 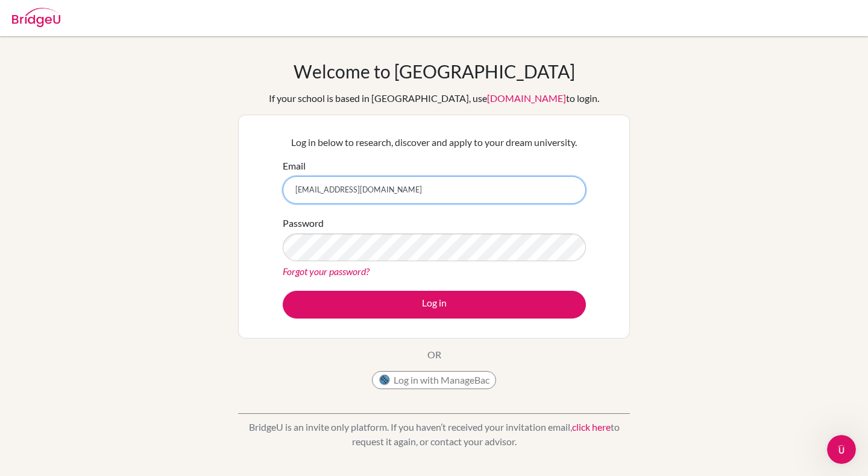 I want to click on a: click here, so click(x=591, y=427).